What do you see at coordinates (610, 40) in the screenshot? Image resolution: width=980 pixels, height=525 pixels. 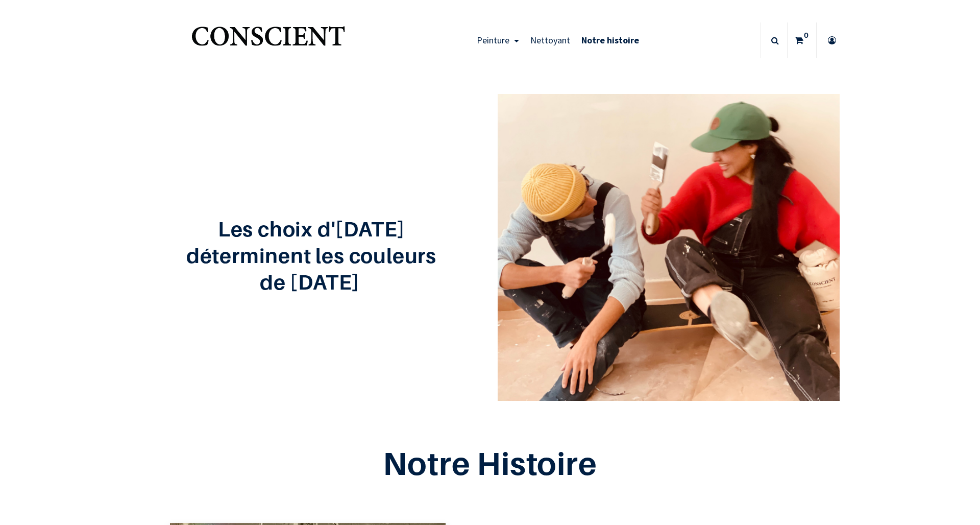 I see `span: Notre histoire` at bounding box center [610, 40].